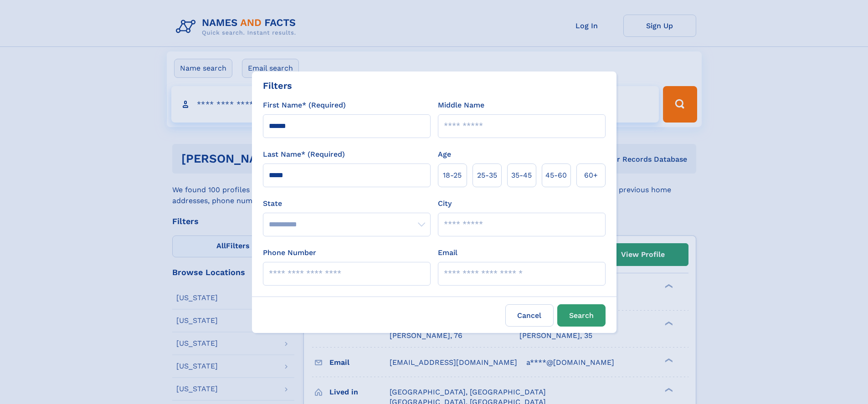 The height and width of the screenshot is (404, 868). Describe the element at coordinates (305, 105) in the screenshot. I see `label: First Name* (Required)` at that location.